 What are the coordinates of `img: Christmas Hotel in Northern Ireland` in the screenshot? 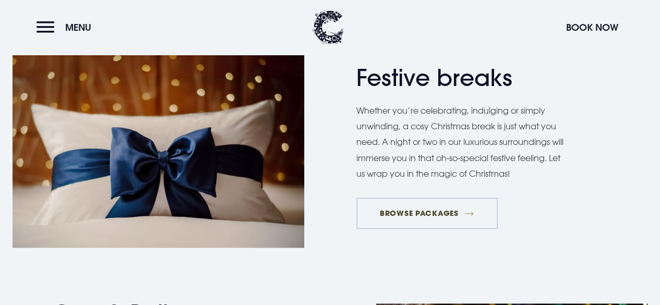 It's located at (158, 151).